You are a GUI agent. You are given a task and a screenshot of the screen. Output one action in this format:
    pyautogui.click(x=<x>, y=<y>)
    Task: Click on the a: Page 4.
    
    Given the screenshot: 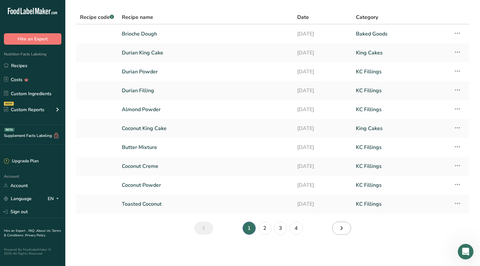 What is the action you would take?
    pyautogui.click(x=296, y=229)
    